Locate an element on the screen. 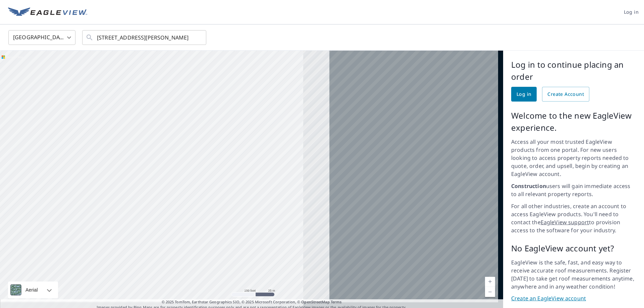 The width and height of the screenshot is (644, 308). a: Log in is located at coordinates (524, 94).